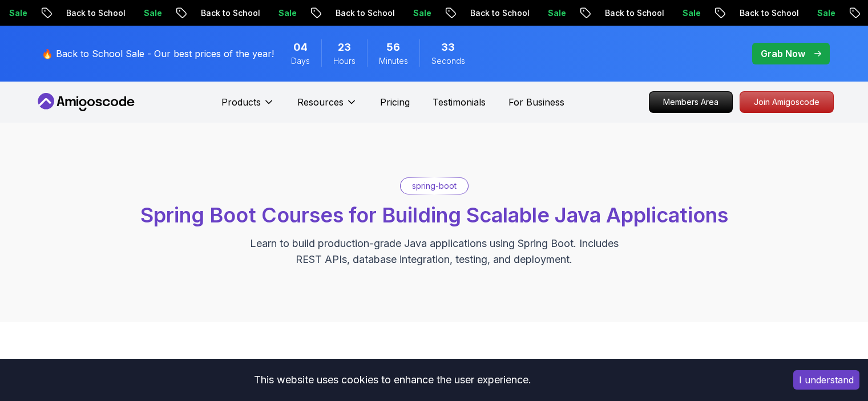 The height and width of the screenshot is (401, 868). What do you see at coordinates (537, 102) in the screenshot?
I see `p: For Business` at bounding box center [537, 102].